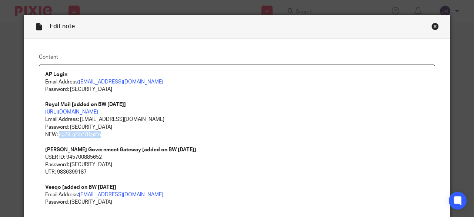 Image resolution: width=474 pixels, height=217 pixels. Describe the element at coordinates (56, 75) in the screenshot. I see `strong: AP Login` at that location.